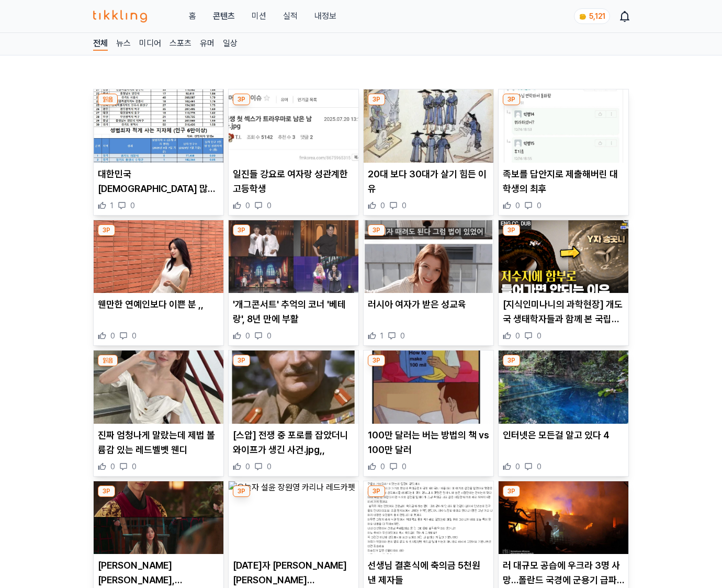 Image resolution: width=722 pixels, height=588 pixels. Describe the element at coordinates (582, 17) in the screenshot. I see `img: coin` at that location.